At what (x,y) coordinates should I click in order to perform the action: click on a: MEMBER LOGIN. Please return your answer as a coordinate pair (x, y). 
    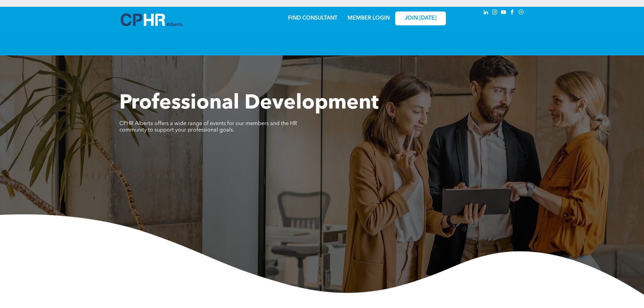
    Looking at the image, I should click on (368, 18).